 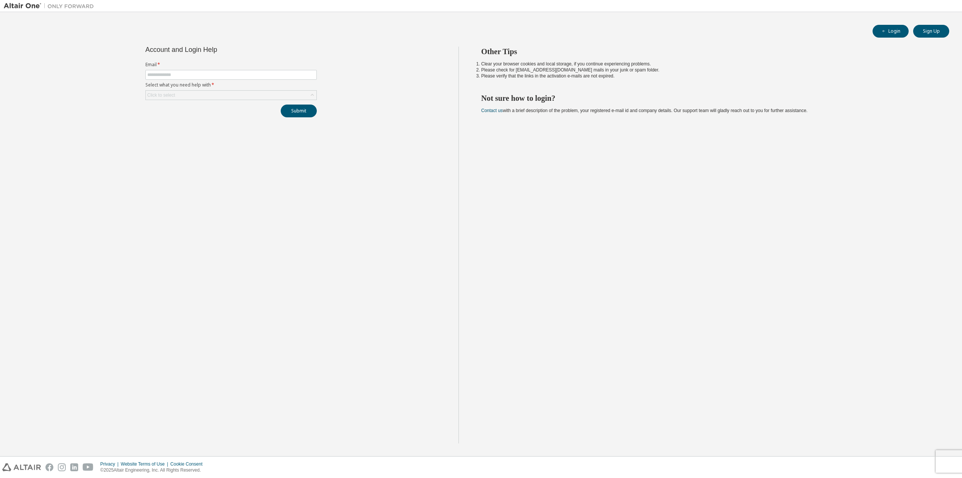 I want to click on img: facebook.svg, so click(x=49, y=467).